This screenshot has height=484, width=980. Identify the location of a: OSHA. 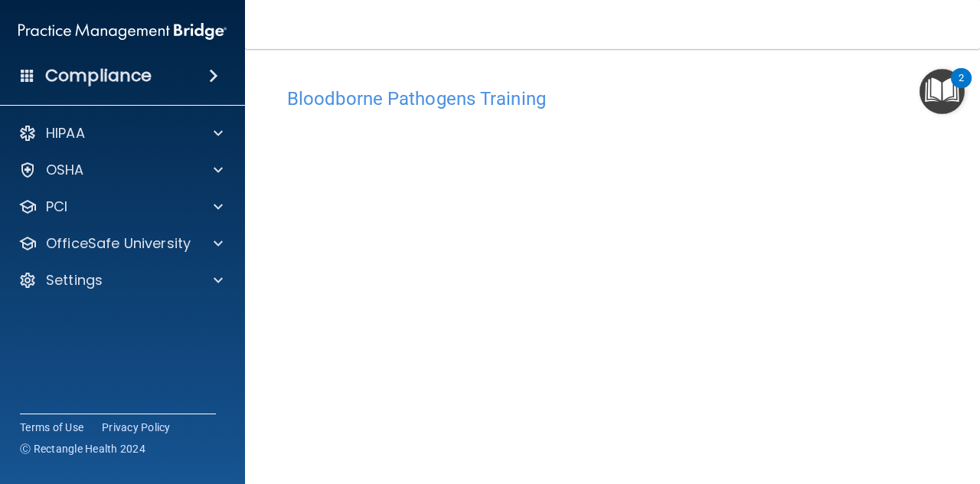
(120, 170).